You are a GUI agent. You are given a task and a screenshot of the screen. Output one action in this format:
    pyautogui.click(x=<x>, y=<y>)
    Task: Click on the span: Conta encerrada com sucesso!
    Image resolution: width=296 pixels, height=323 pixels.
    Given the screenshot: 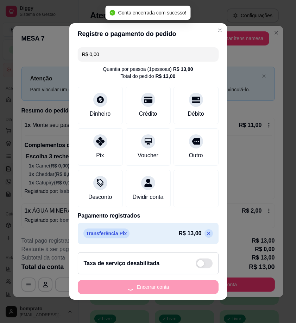 What is the action you would take?
    pyautogui.click(x=153, y=13)
    